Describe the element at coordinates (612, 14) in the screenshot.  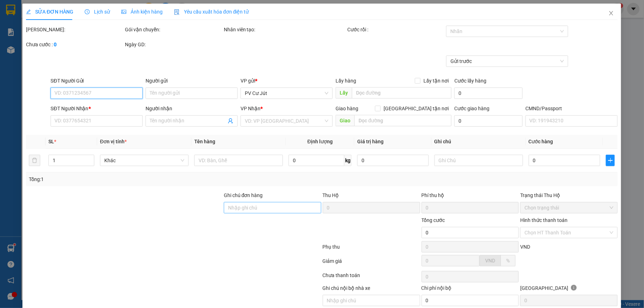
I see `button: Close` at that location.